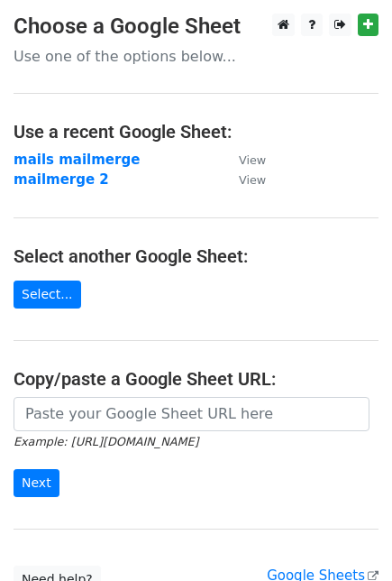 The width and height of the screenshot is (392, 581). I want to click on h4: Use a recent Google Sheet:, so click(196, 132).